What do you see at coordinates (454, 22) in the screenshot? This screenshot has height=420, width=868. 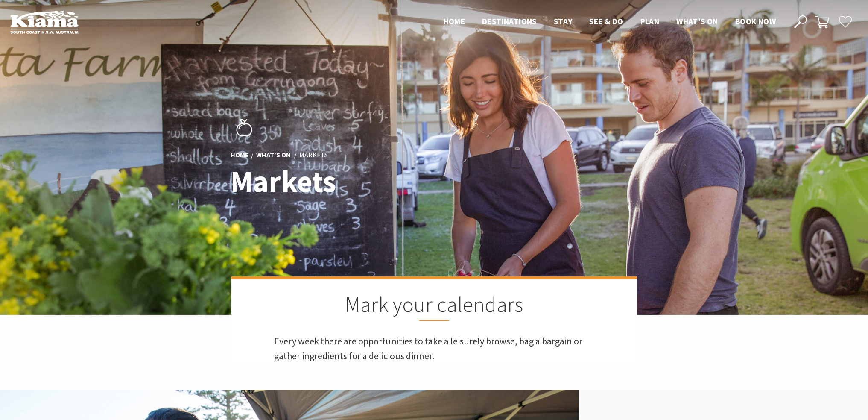 I see `span: Home` at bounding box center [454, 22].